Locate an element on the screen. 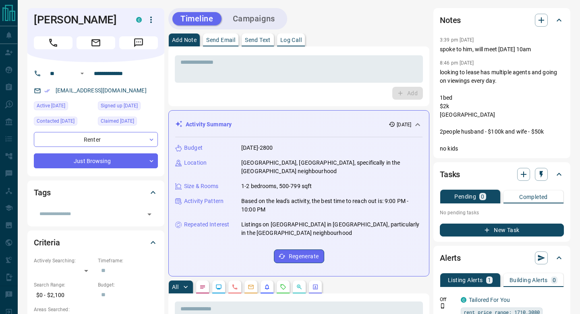 Image resolution: width=580 pixels, height=314 pixels. p: Building Alerts is located at coordinates (529, 280).